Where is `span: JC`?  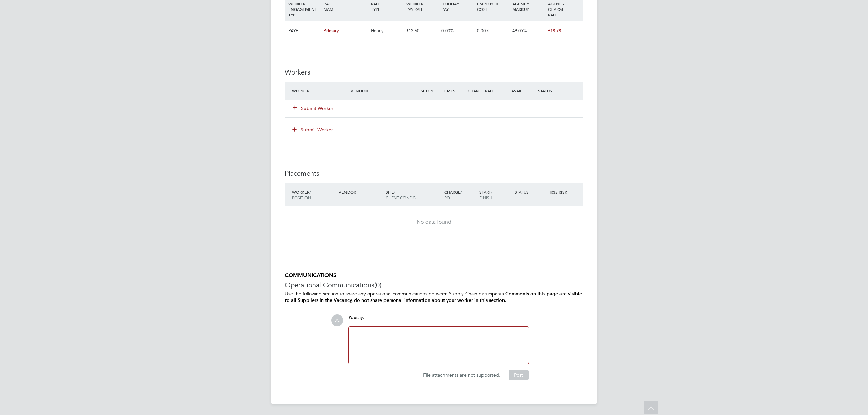 span: JC is located at coordinates (337, 320).